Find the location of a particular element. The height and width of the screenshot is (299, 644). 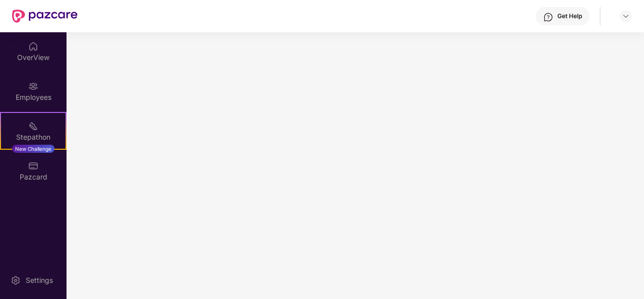

img: svg+xml;base64,PHN2ZyBpZD0iSG9tZSIgeG1sbnM9Imh0dHA6Ly93d3cudzMub3JnLzIwMDAvc3ZnIiB3aWR0aD0iMjAiIG... is located at coordinates (33, 46).